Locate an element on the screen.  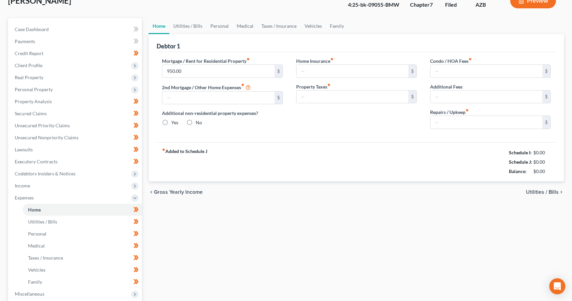
span: Lawsuits is located at coordinates (24, 149).